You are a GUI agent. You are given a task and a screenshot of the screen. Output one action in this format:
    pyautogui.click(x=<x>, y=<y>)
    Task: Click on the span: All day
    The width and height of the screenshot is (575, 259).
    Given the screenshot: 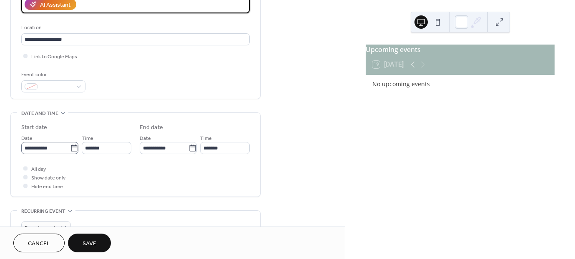 What is the action you would take?
    pyautogui.click(x=38, y=169)
    